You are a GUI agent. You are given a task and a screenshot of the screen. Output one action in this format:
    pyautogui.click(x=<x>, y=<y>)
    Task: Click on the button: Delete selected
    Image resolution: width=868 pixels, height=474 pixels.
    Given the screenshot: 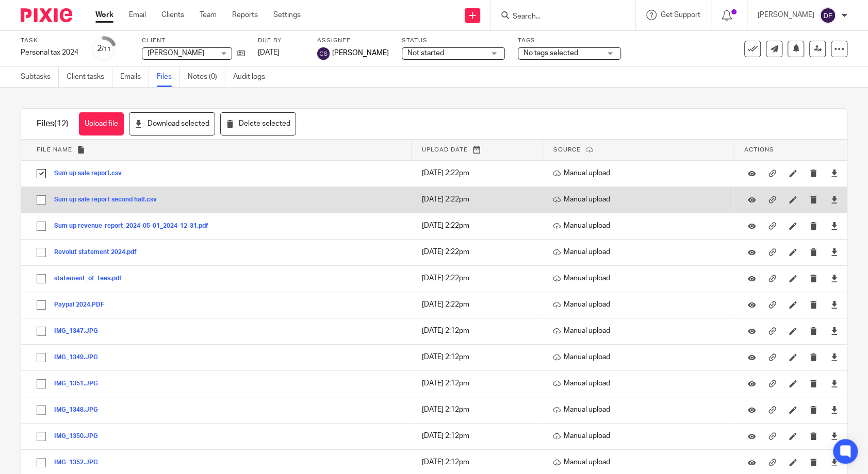 What is the action you would take?
    pyautogui.click(x=257, y=123)
    